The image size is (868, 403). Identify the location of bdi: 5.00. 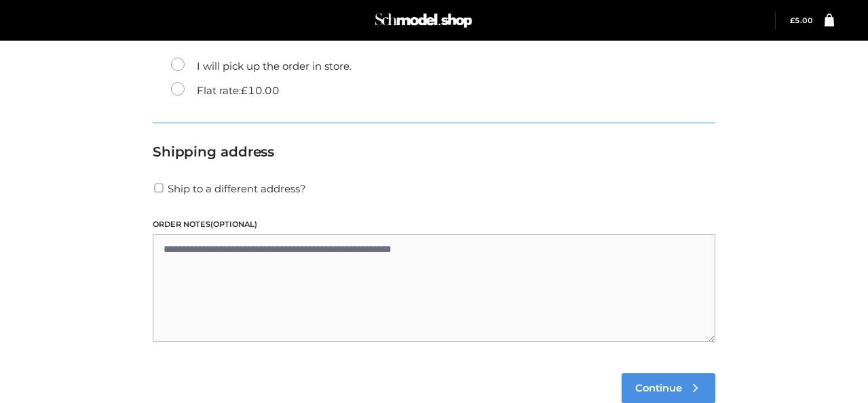
(801, 21).